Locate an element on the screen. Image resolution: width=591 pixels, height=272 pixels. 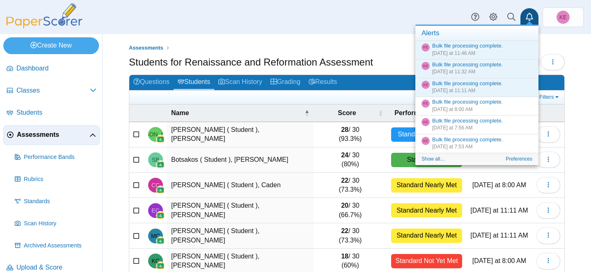
span: Archived Assessments is located at coordinates (60, 246).